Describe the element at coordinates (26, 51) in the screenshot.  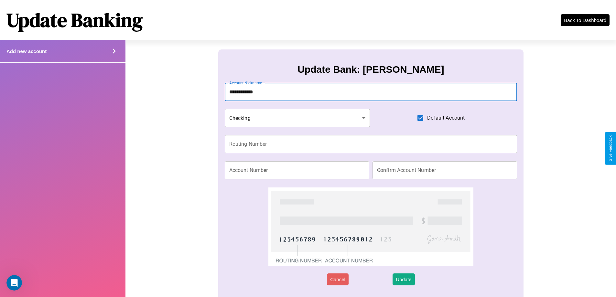
I see `h4: Add new account` at that location.